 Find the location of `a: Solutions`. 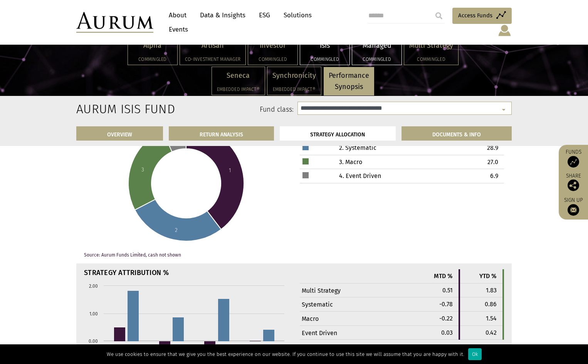

a: Solutions is located at coordinates (297, 15).